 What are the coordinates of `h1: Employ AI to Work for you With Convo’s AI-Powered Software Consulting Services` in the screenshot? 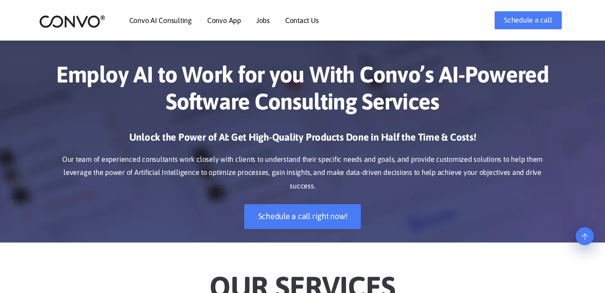 It's located at (303, 91).